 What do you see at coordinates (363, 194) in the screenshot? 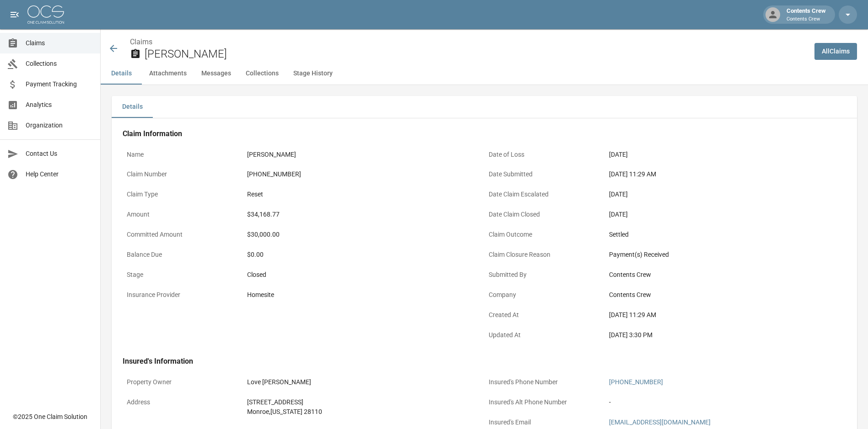
I see `div: Reset` at bounding box center [363, 194].